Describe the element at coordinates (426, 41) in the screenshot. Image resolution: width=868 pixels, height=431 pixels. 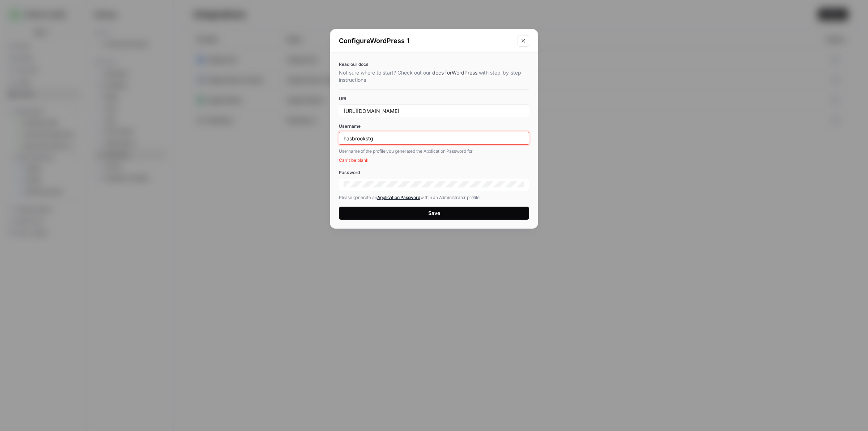
I see `h2: Configure WordPress 1` at that location.